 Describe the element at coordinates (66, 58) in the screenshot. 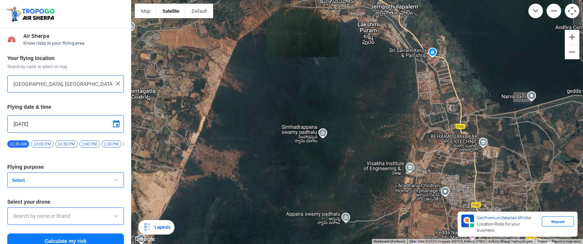

I see `h3: Your flying location` at that location.